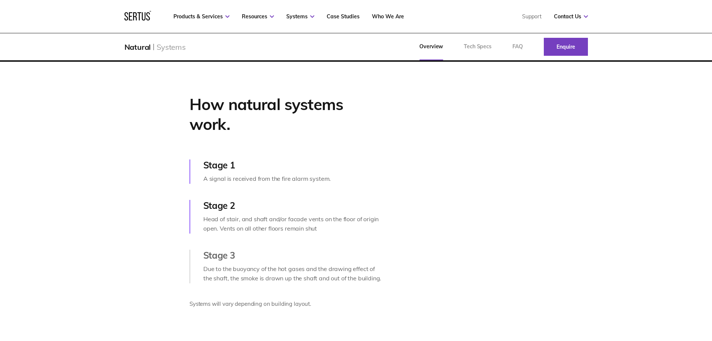 The height and width of the screenshot is (341, 712). What do you see at coordinates (287, 304) in the screenshot?
I see `p: Systems will vary depending on building layout.` at bounding box center [287, 304].